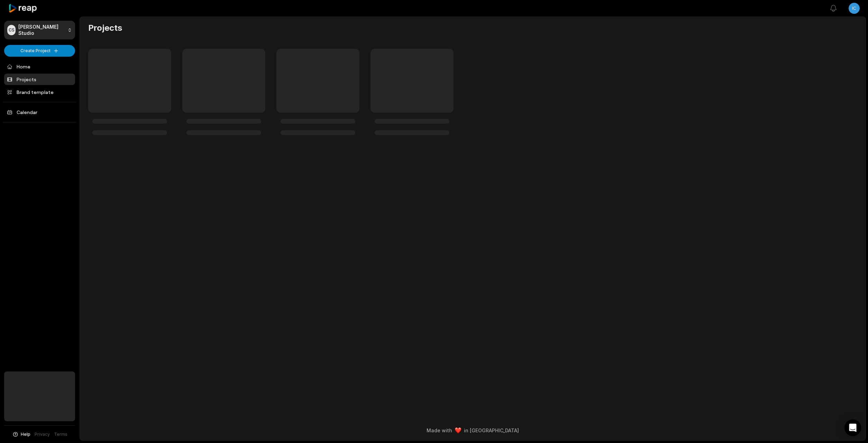 The height and width of the screenshot is (443, 868). Describe the element at coordinates (42, 434) in the screenshot. I see `a: Privacy` at that location.